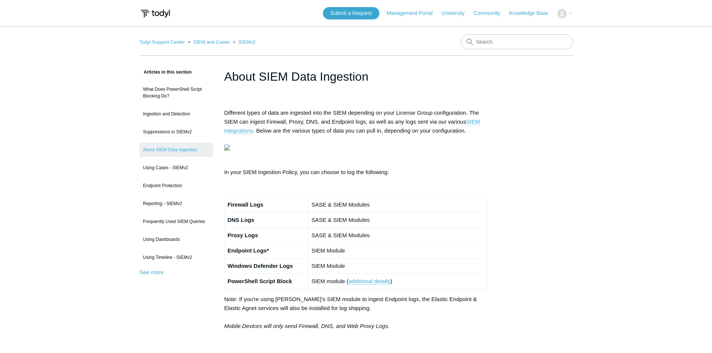 This screenshot has height=353, width=712. Describe the element at coordinates (245, 204) in the screenshot. I see `strong: Firewall Logs` at that location.